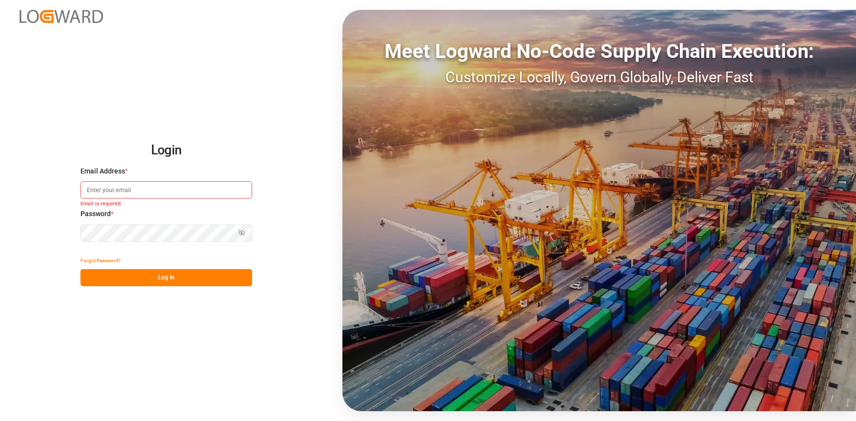  I want to click on small: Email is required., so click(166, 205).